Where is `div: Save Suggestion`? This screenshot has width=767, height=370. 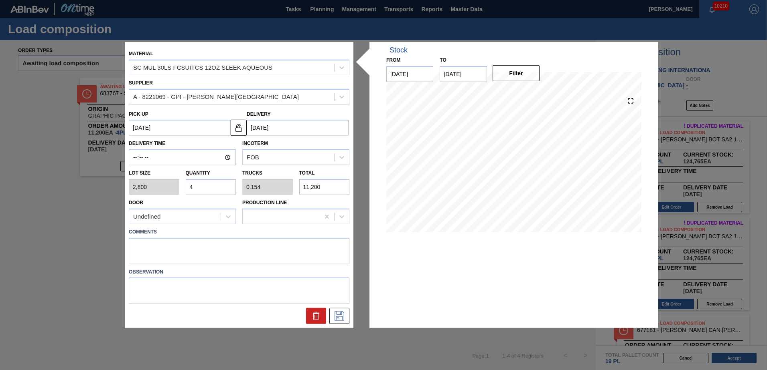 div: Save Suggestion is located at coordinates (339, 316).